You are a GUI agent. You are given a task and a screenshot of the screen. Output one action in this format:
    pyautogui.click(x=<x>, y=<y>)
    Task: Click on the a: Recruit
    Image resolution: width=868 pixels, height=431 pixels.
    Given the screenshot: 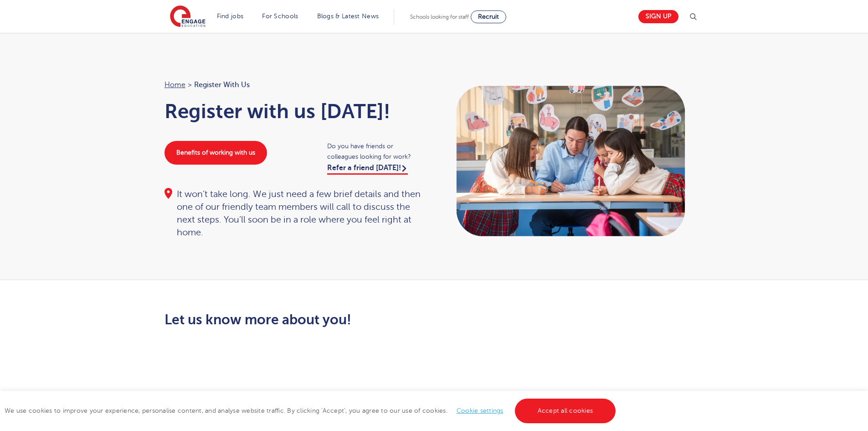 What is the action you would take?
    pyautogui.click(x=489, y=17)
    